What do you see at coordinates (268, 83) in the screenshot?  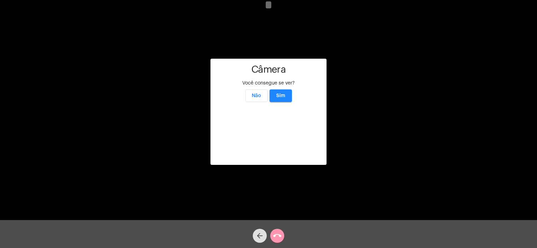 I see `span: Você consegue se ver?` at bounding box center [268, 83].